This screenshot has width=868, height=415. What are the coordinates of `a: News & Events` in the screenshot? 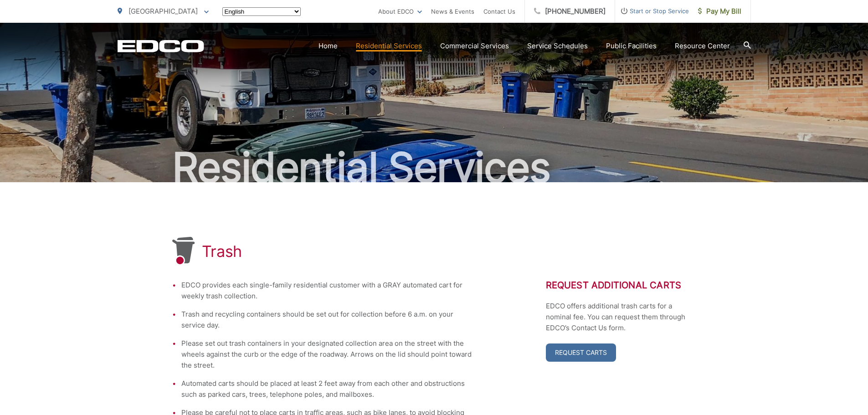 It's located at (453, 11).